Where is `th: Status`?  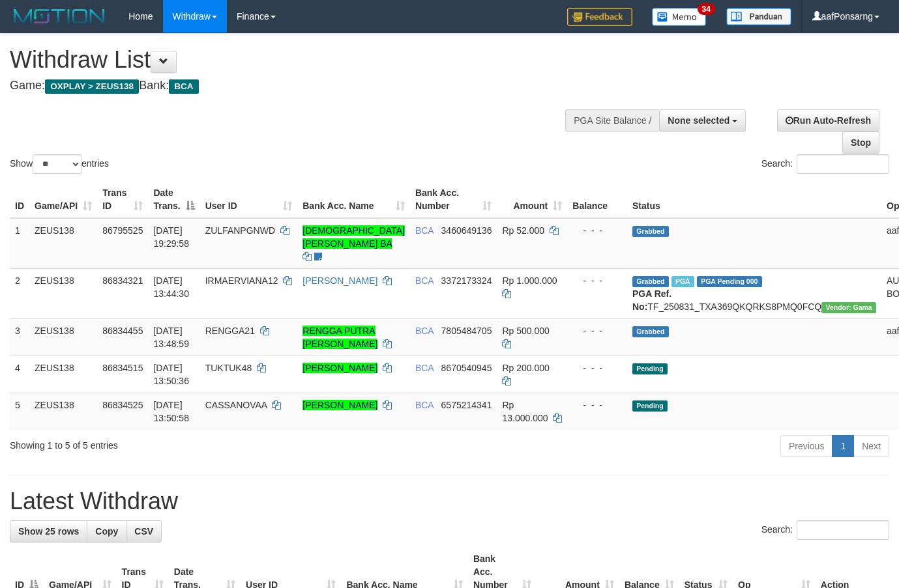
th: Status is located at coordinates (754, 199).